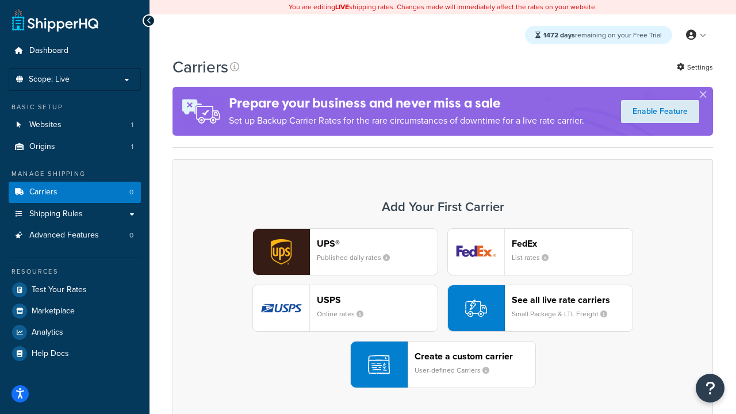 This screenshot has width=736, height=414. Describe the element at coordinates (75, 125) in the screenshot. I see `a: Websites 1` at that location.